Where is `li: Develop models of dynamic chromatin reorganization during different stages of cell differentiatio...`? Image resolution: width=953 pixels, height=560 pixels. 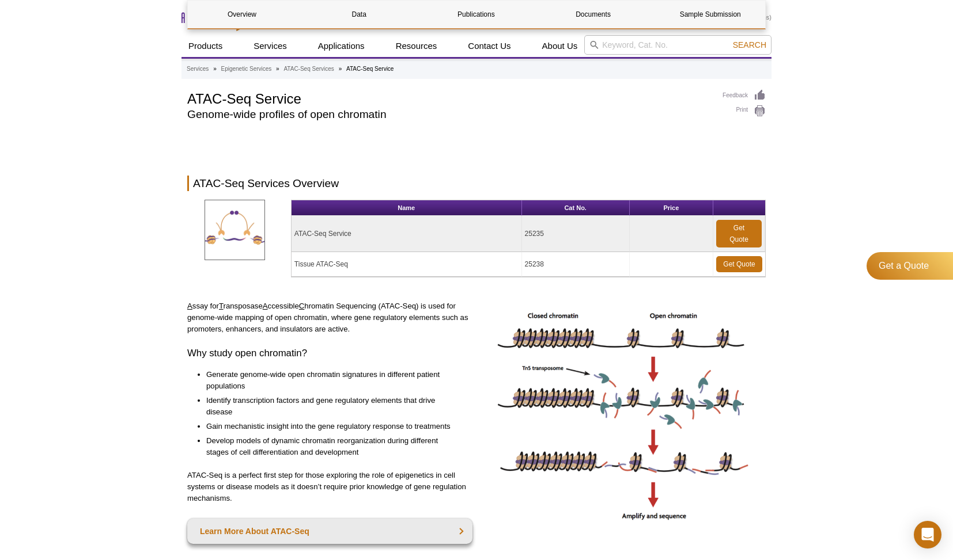
li: Develop models of dynamic chromatin reorganization during different stages of cell differentiatio... is located at coordinates (334, 447).